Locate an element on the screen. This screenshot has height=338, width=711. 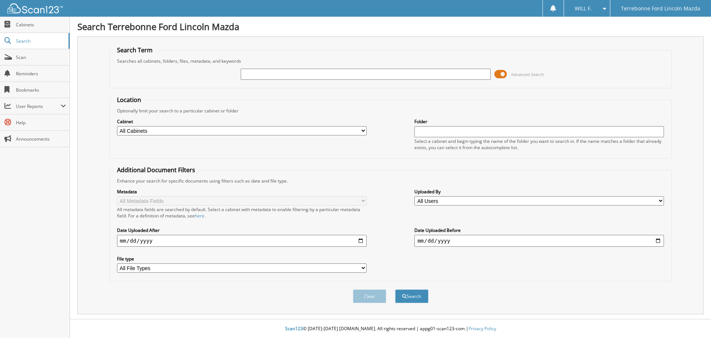
span: Announcements is located at coordinates (41, 139).